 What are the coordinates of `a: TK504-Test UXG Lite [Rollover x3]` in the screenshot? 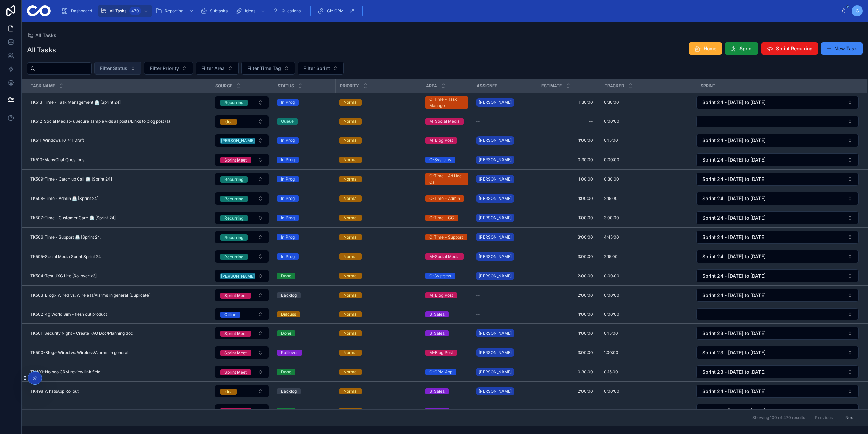 It's located at (118, 276).